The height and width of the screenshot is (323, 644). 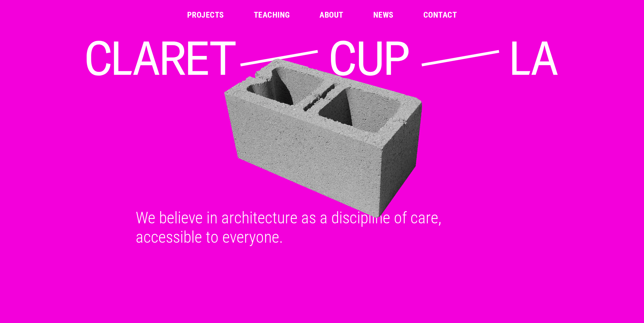 What do you see at coordinates (272, 15) in the screenshot?
I see `a: Teaching` at bounding box center [272, 15].